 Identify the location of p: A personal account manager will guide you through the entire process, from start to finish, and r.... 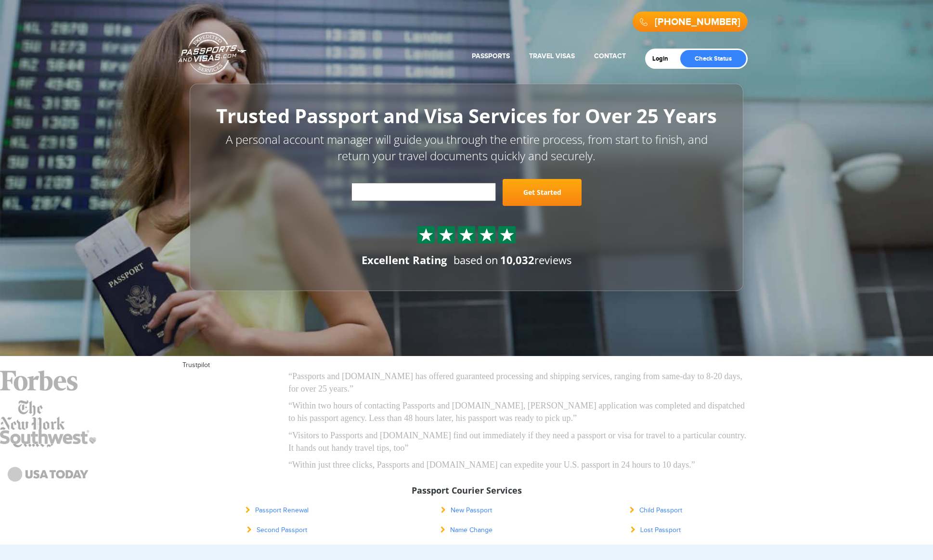
(467, 148).